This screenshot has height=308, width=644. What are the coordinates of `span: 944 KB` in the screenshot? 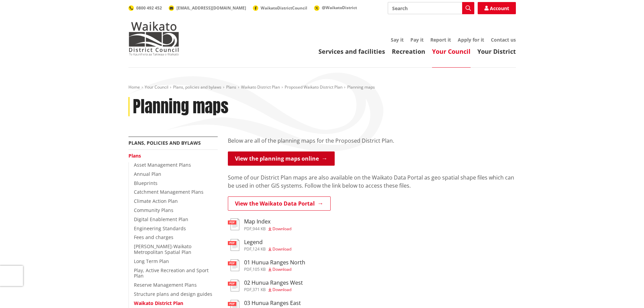 It's located at (259, 229).